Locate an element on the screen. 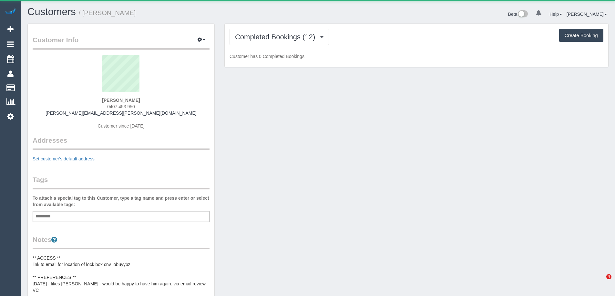  a: Set customer's default address is located at coordinates (64, 159).